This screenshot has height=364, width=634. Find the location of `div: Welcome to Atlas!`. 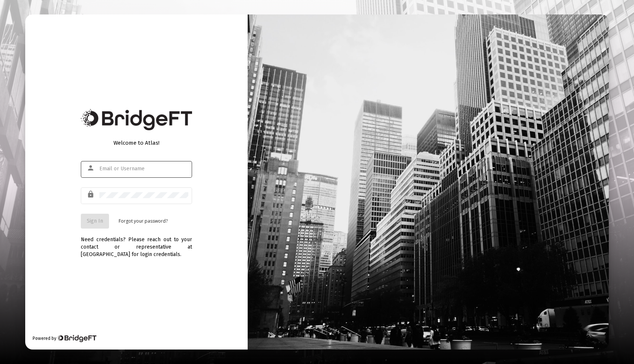

div: Welcome to Atlas! is located at coordinates (136, 142).